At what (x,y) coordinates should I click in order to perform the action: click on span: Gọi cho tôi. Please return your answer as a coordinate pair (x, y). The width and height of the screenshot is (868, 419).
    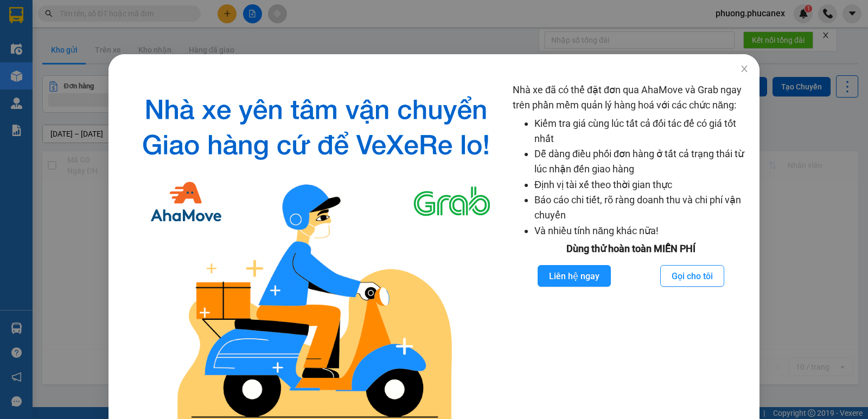
    Looking at the image, I should click on (692, 276).